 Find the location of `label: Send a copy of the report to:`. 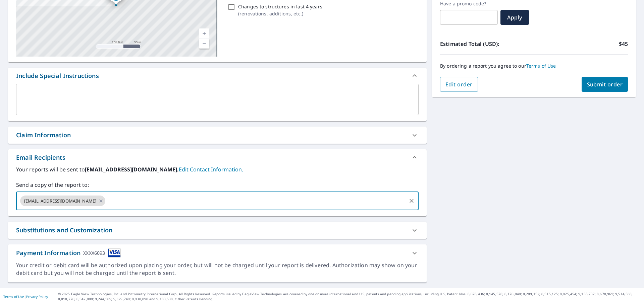

label: Send a copy of the report to: is located at coordinates (218, 185).